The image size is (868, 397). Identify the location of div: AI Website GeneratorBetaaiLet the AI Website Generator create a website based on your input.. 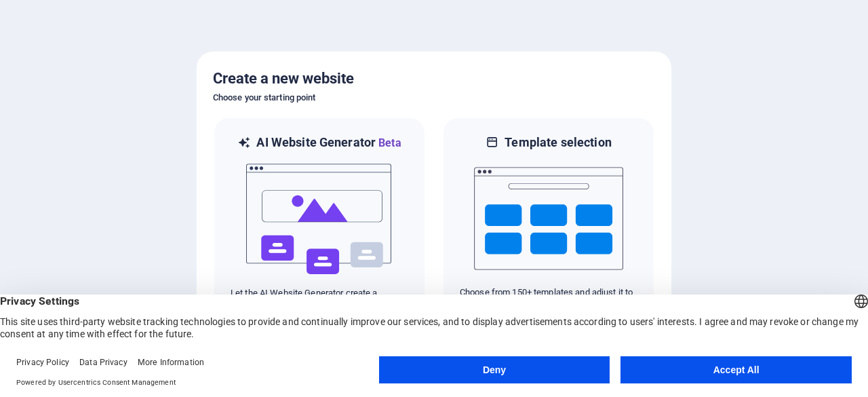
(319, 223).